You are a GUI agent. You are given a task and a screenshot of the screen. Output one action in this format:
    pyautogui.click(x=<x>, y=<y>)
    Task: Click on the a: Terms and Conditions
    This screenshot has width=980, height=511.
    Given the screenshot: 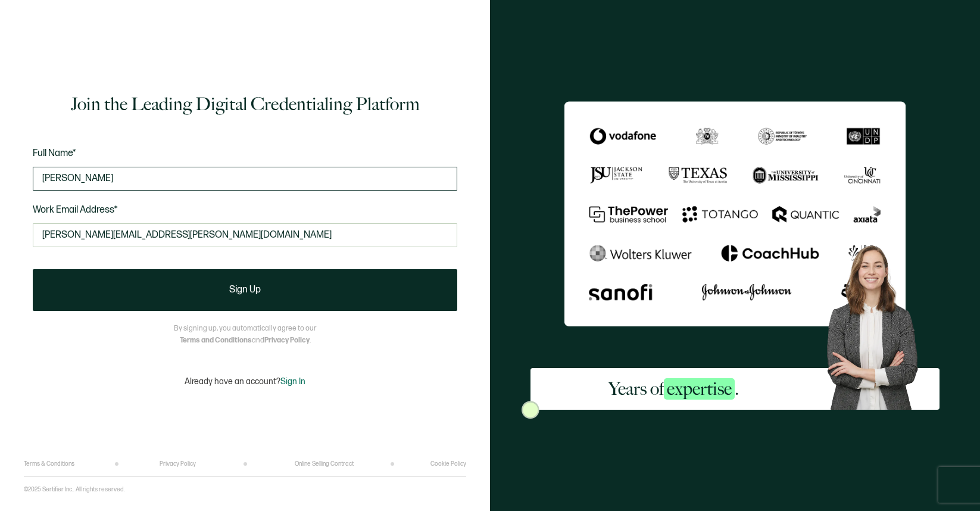 What is the action you would take?
    pyautogui.click(x=215, y=340)
    